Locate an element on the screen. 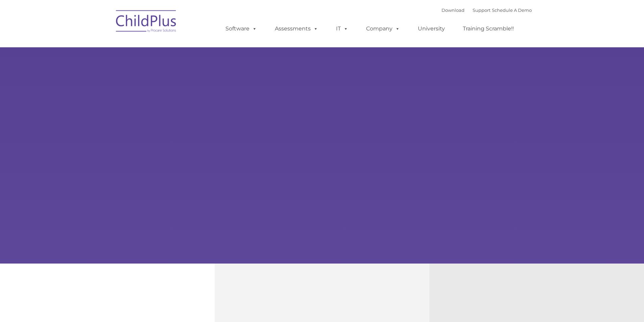 The width and height of the screenshot is (644, 322). img: ChildPlus by Procare Solutions is located at coordinates (147, 22).